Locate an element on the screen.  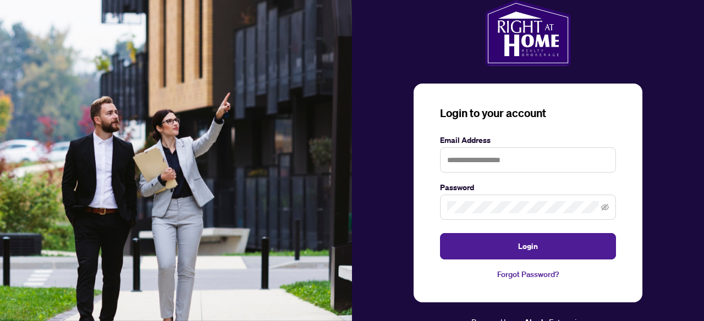
label: Email Address is located at coordinates (528, 140).